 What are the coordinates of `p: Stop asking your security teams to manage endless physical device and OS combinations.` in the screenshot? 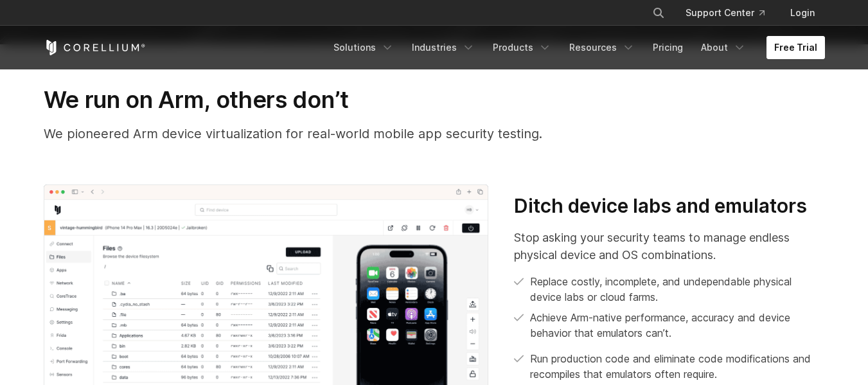 It's located at (668, 246).